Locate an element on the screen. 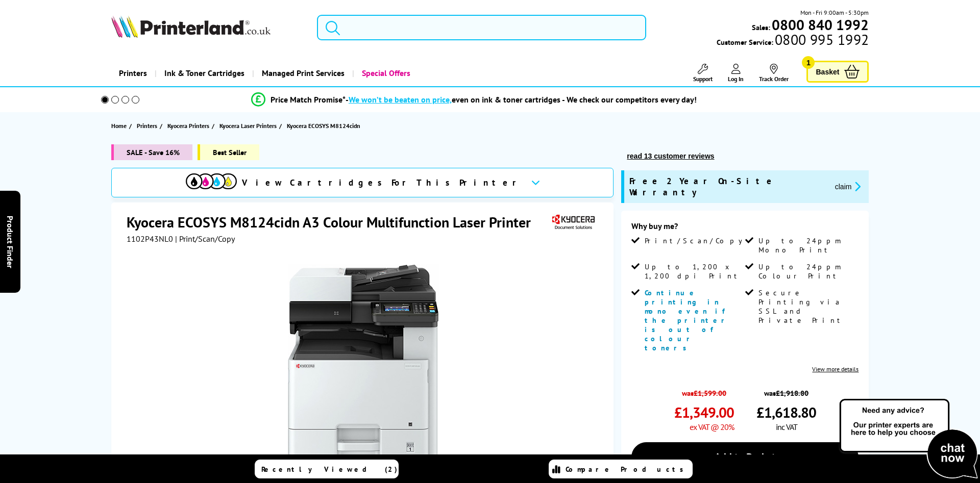  a: Compare Products is located at coordinates (621, 468).